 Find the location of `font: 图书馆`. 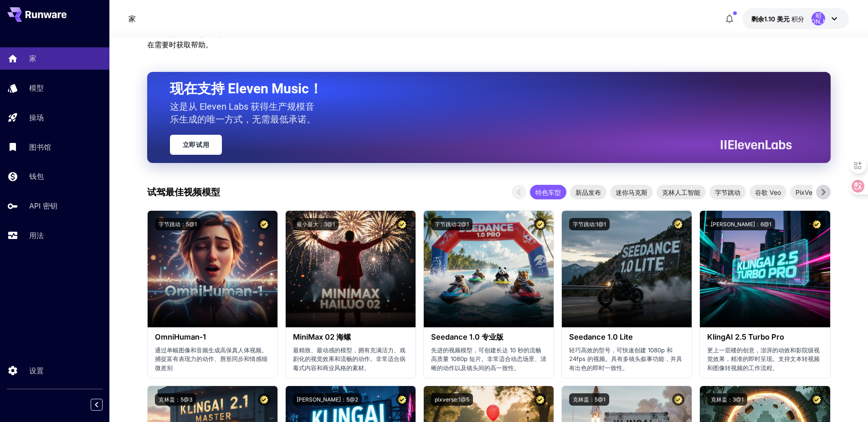

font: 图书馆 is located at coordinates (40, 147).